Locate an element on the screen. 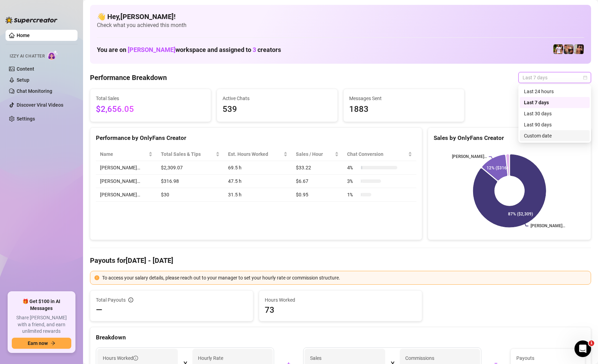  article: Commissions is located at coordinates (419, 358).